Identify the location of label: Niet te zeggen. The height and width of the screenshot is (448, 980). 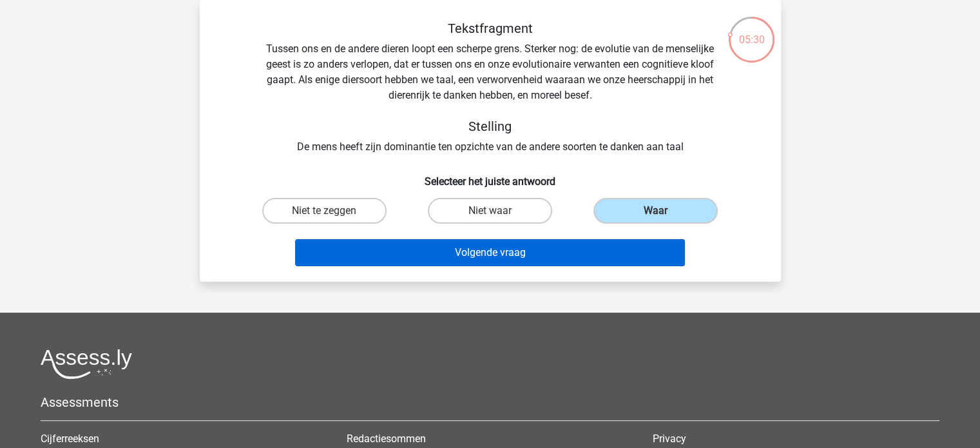
(324, 211).